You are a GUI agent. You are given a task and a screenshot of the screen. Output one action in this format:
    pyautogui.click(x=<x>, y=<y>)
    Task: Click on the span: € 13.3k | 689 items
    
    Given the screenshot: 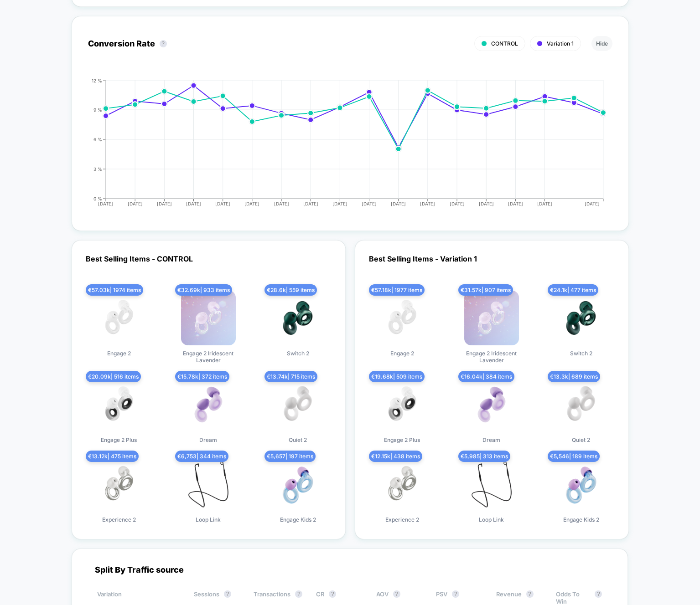 What is the action you would take?
    pyautogui.click(x=574, y=376)
    